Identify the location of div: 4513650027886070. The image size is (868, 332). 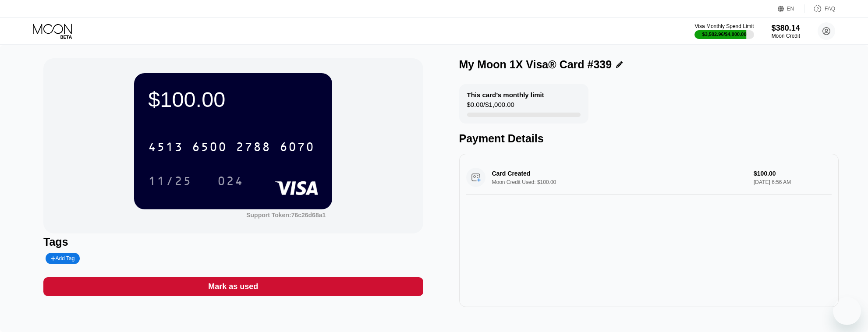
(231, 147).